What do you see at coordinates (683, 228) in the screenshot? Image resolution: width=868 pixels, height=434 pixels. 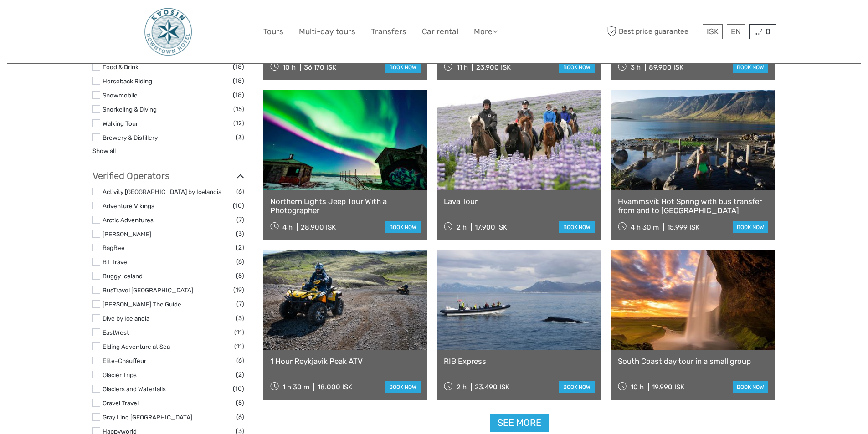 I see `div: 15.999 ISK` at bounding box center [683, 228].